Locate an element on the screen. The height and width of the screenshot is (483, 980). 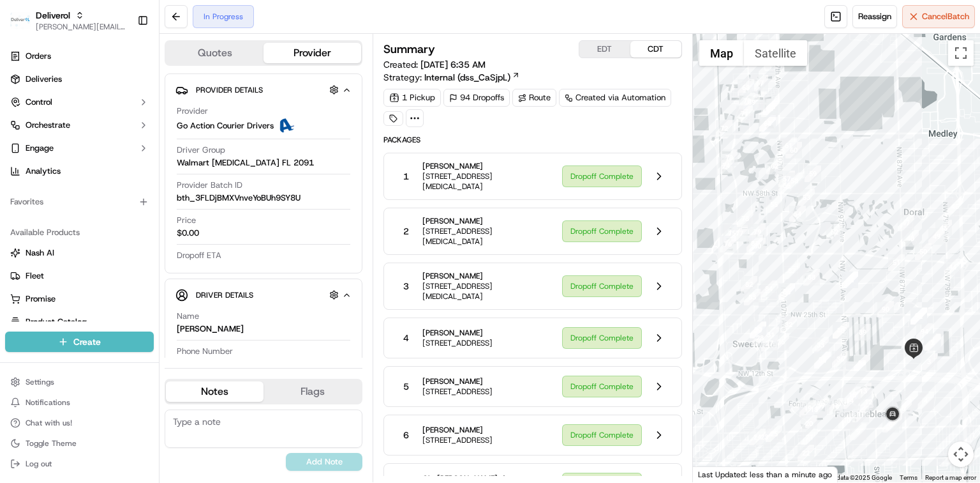
div: 87 is located at coordinates (792, 271).